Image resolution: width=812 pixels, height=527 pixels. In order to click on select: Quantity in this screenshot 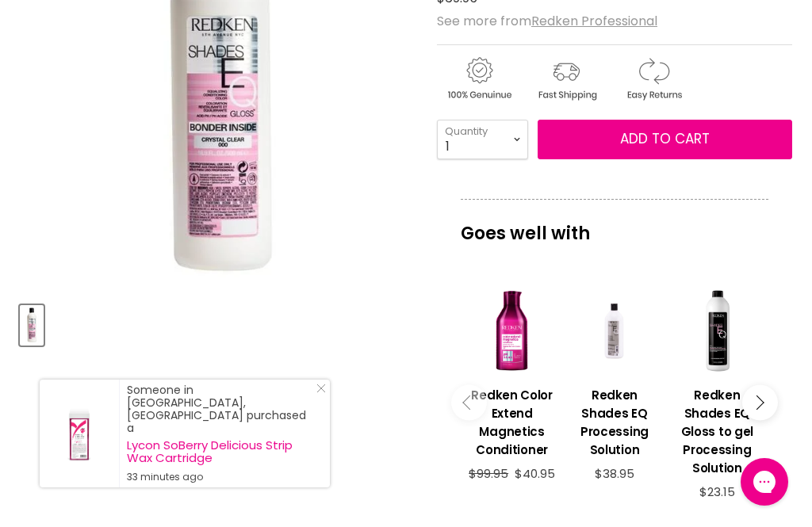, I will do `click(482, 140)`.